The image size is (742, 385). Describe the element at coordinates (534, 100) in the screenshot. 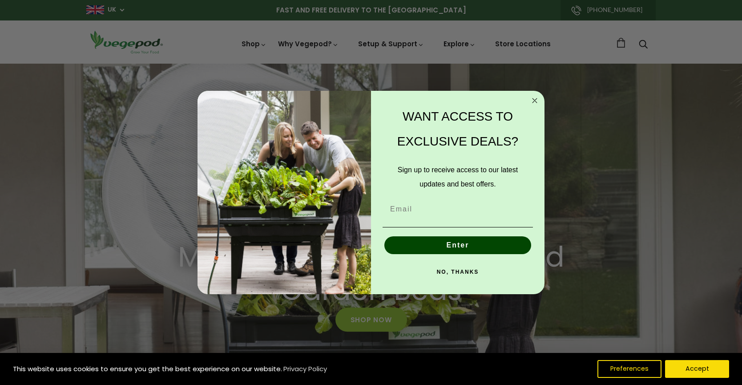

I see `button: Close dialog` at that location.